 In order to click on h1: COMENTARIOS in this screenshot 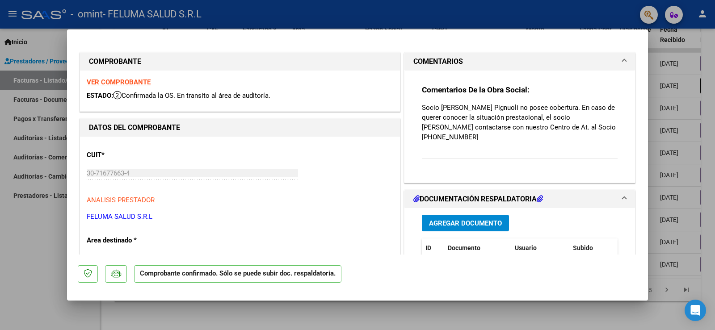, I will do `click(438, 62)`.